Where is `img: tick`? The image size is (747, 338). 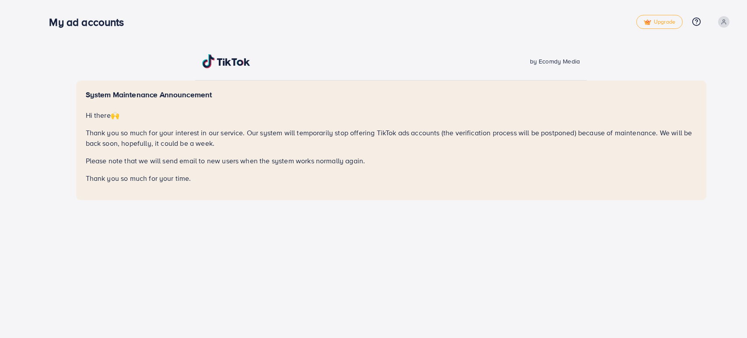 img: tick is located at coordinates (647, 22).